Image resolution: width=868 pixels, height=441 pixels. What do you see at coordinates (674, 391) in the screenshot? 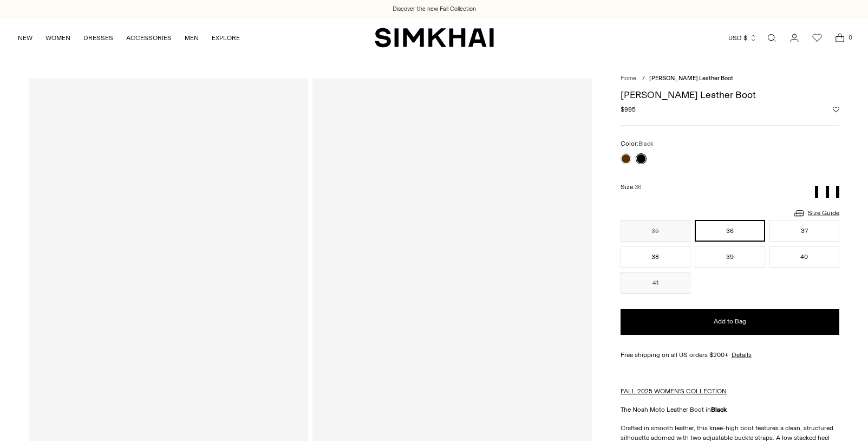
I see `a: FALL 2025 WOMEN'S COLLECTION` at bounding box center [674, 391].